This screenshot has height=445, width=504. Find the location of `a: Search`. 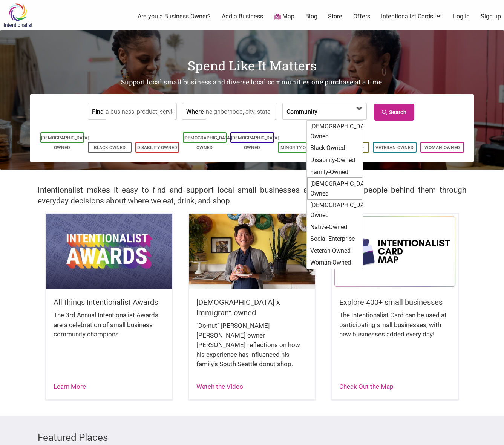

a: Search is located at coordinates (394, 112).